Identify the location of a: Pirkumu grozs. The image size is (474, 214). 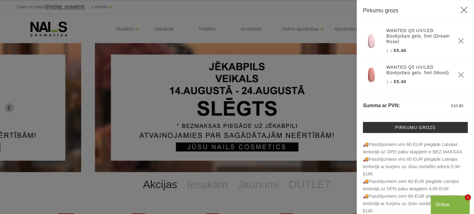
(415, 128).